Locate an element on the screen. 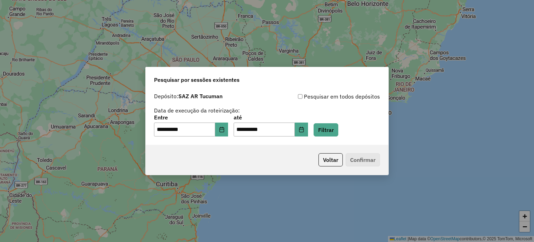 The width and height of the screenshot is (534, 242). strong: SAZ AR Tucuman is located at coordinates (200, 96).